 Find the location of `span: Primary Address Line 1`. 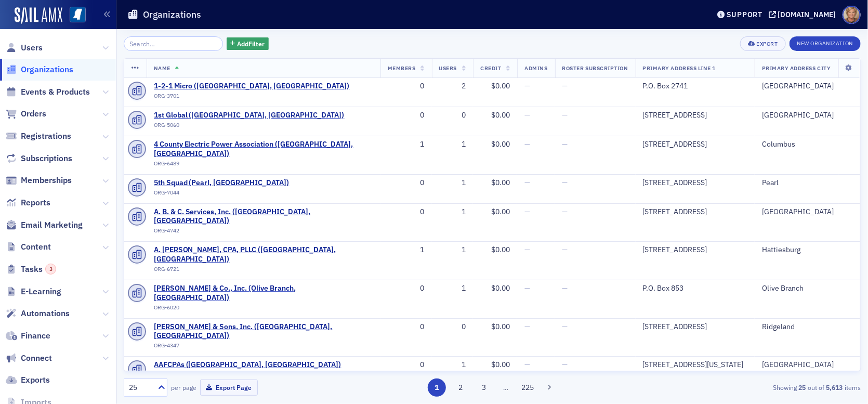

span: Primary Address Line 1 is located at coordinates (679, 68).